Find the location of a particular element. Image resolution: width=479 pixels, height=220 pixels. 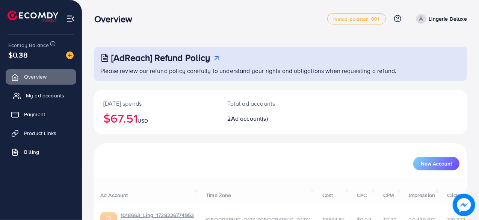

p: Please review our refund policy carefully to understand your rights and obligations when requesti... is located at coordinates (281, 71).